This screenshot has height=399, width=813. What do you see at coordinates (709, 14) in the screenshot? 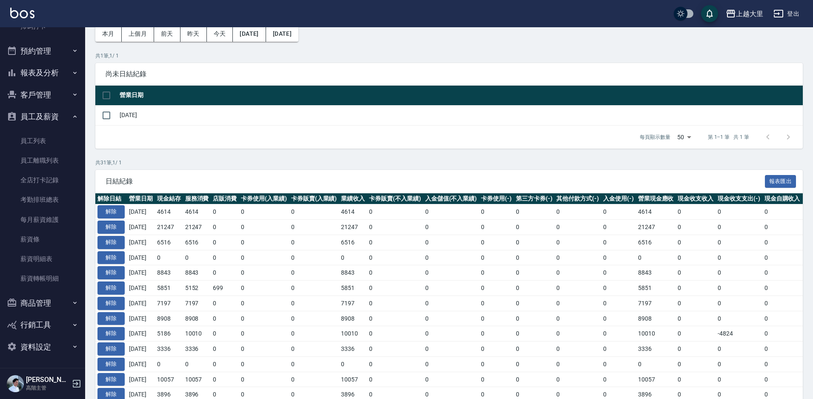
I see `button: save` at bounding box center [709, 14].